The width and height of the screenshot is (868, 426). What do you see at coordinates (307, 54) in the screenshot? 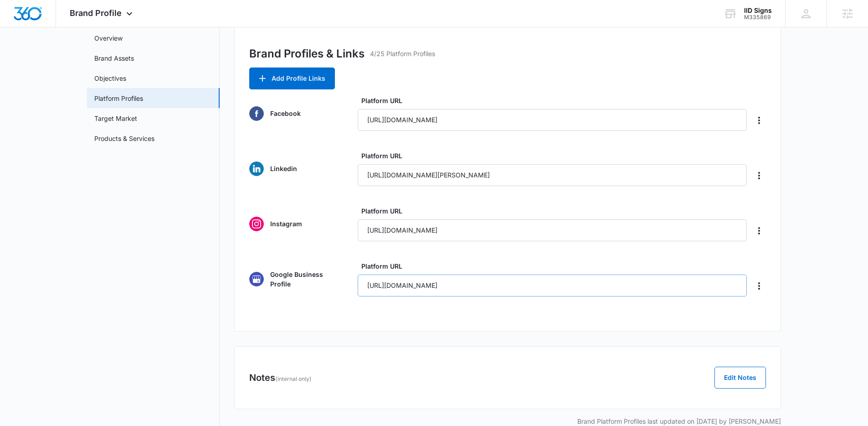
I see `h3: Brand Profiles & Links` at bounding box center [307, 54].